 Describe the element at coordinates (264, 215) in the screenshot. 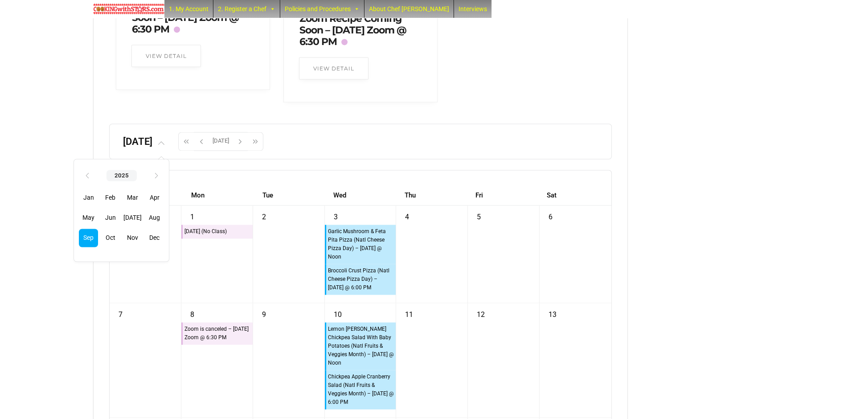

I see `a: September 2, 2025` at that location.